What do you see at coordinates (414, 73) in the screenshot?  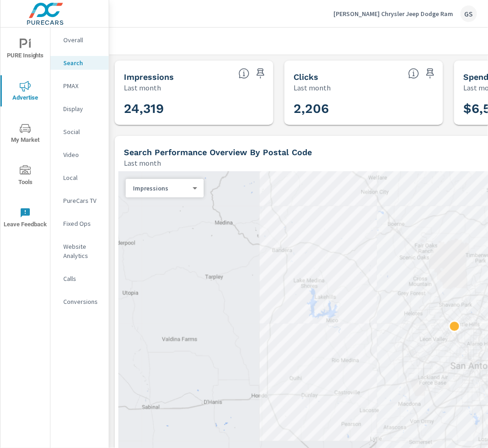 I see `span: The number of times an ad was clicked by a consumer.` at bounding box center [414, 73].